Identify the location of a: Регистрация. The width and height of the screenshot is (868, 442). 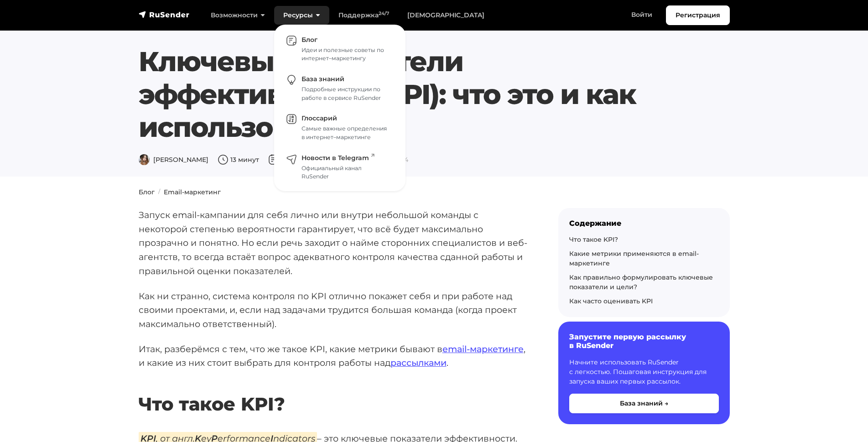
(698, 15).